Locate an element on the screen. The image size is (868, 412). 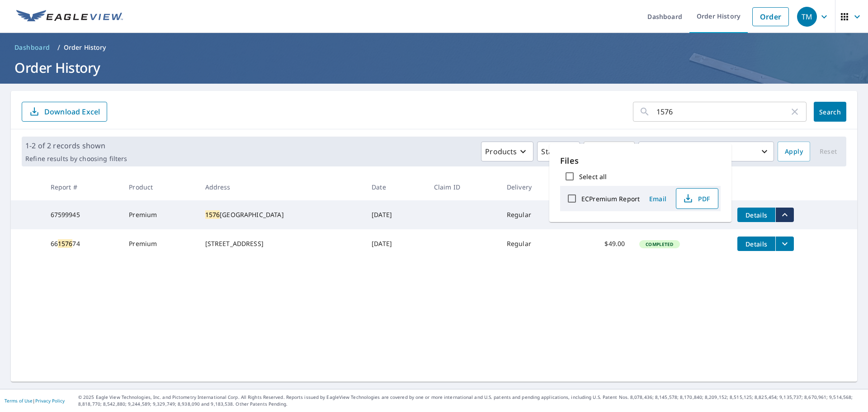
p: Download Excel is located at coordinates (72, 111).